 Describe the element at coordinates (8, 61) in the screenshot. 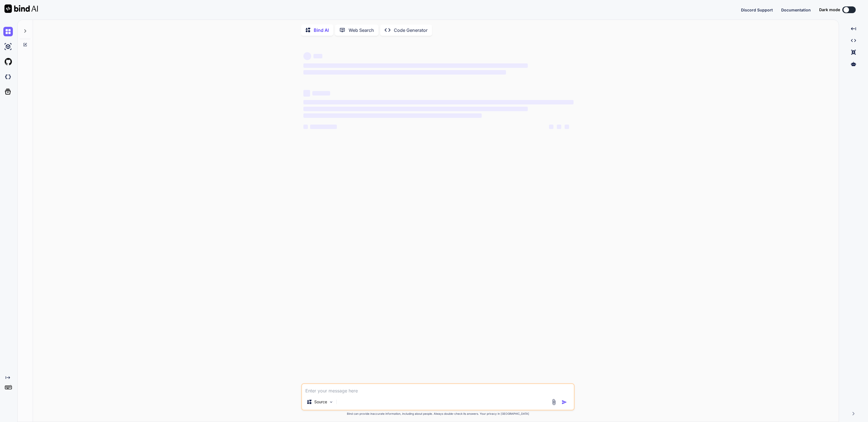

I see `img: githubLight` at that location.